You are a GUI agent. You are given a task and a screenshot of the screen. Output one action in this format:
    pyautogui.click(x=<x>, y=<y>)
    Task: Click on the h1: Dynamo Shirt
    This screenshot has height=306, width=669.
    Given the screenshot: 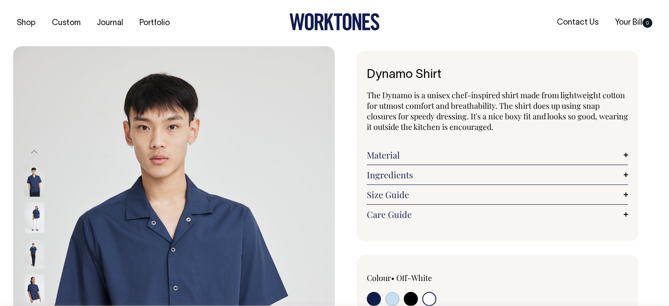 What is the action you would take?
    pyautogui.click(x=498, y=75)
    